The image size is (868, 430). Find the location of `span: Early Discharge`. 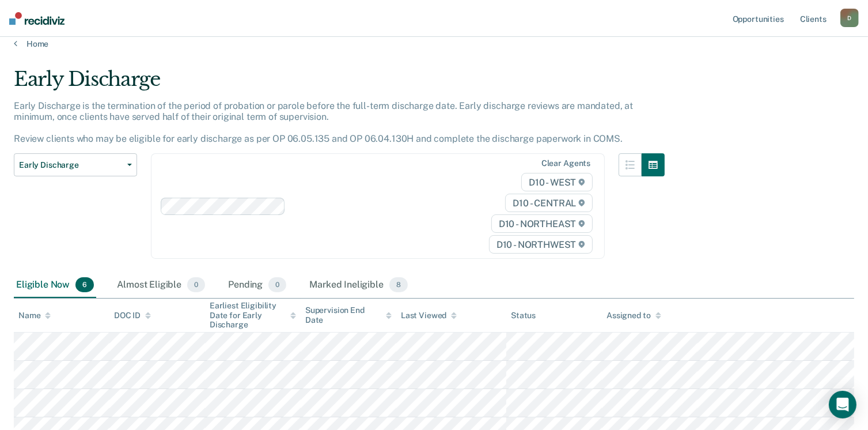

span: Early Discharge is located at coordinates (71, 165).